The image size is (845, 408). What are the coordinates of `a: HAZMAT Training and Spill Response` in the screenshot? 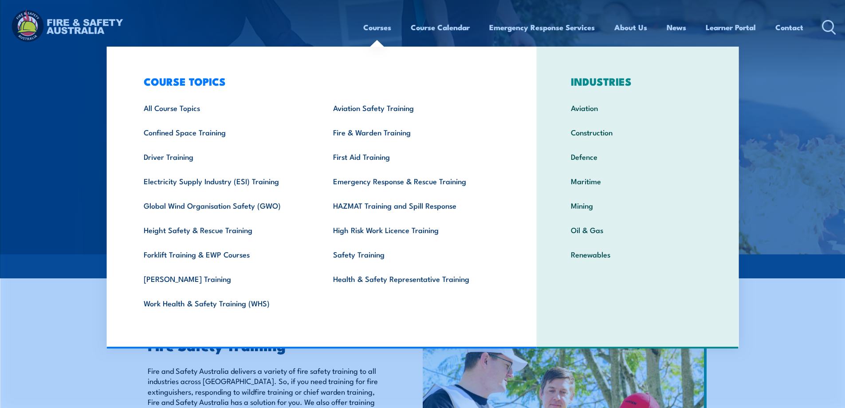 It's located at (414, 205).